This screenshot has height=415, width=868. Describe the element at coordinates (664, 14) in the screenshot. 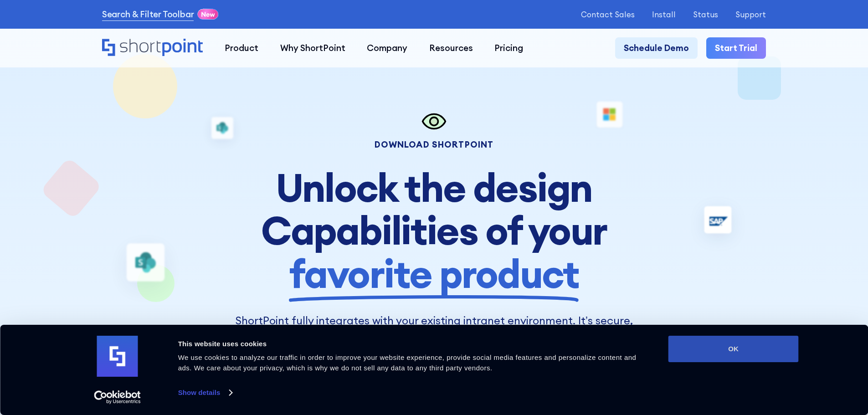

I see `p: Install` at that location.